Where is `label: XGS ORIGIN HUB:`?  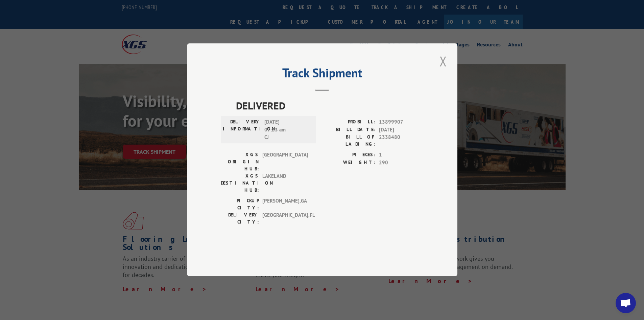 label: XGS ORIGIN HUB: is located at coordinates (240, 162).